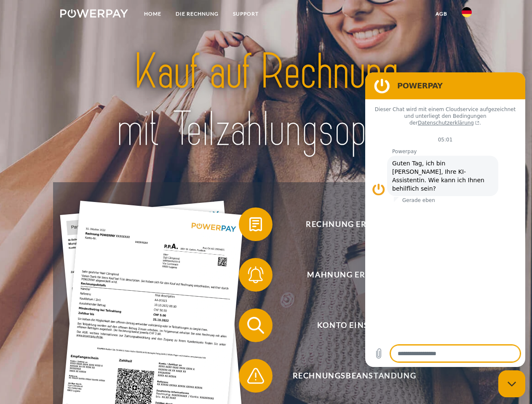 The width and height of the screenshot is (532, 404). Describe the element at coordinates (94, 13) in the screenshot. I see `img: logo-powerpay-white.svg` at that location.